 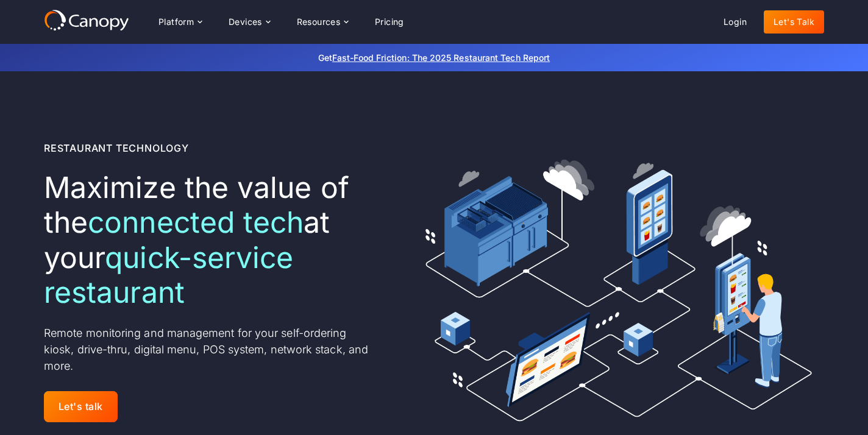 I want to click on a: Let's Talk, so click(x=794, y=22).